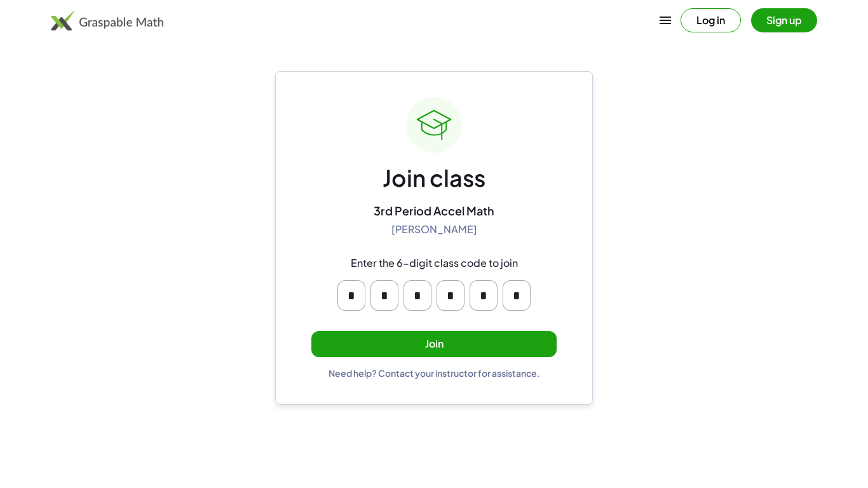  Describe the element at coordinates (351, 296) in the screenshot. I see `input: Please enter OTP character 1` at that location.